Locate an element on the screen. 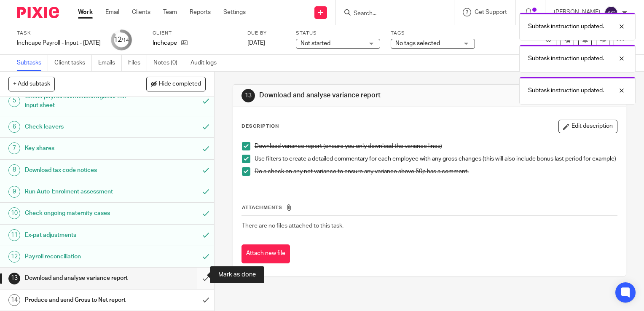 The image size is (644, 311). div: 5 is located at coordinates (14, 101).